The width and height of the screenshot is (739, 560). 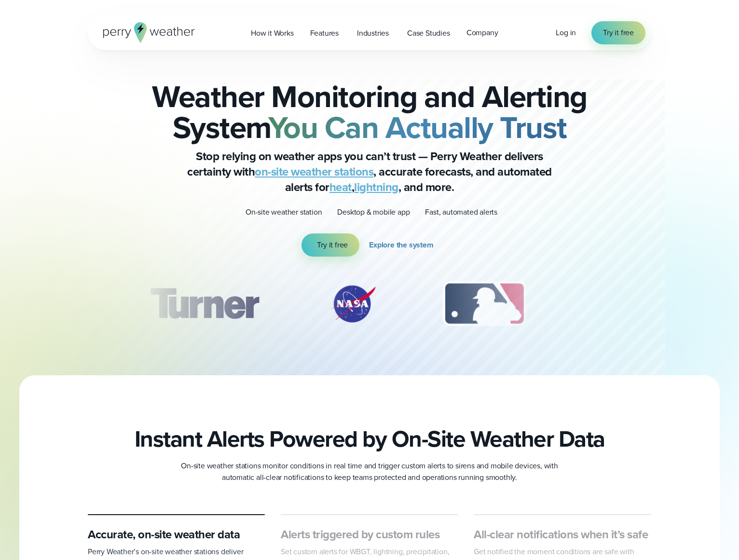 I want to click on a: Case Studies, so click(x=428, y=33).